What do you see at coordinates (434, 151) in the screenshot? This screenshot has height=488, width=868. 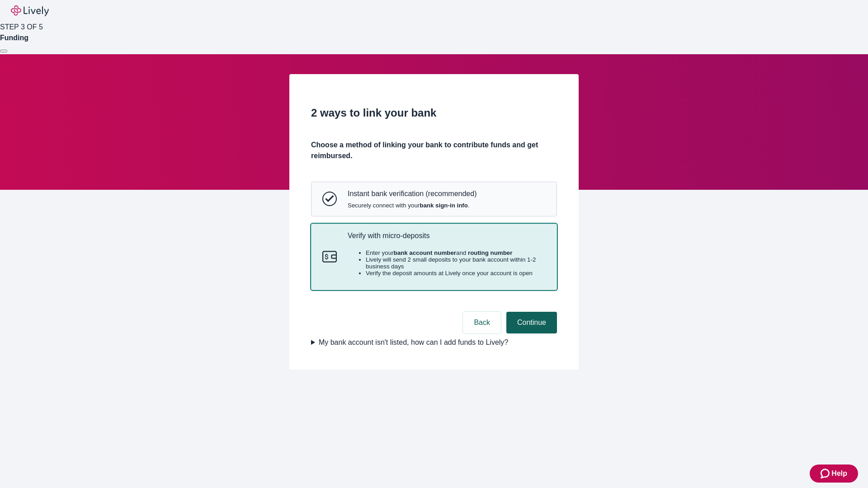 I see `h4: Choose a method of linking your bank to contribute funds and get reimbursed.` at bounding box center [434, 151].